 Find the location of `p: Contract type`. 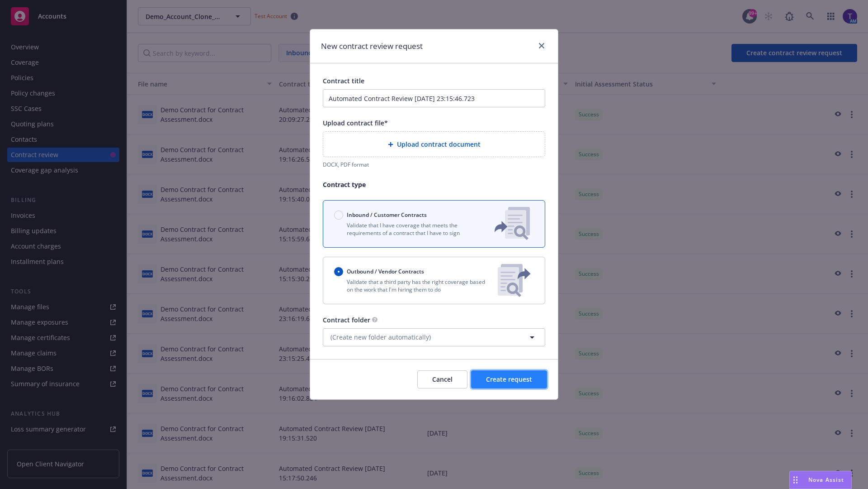

p: Contract type is located at coordinates (434, 184).